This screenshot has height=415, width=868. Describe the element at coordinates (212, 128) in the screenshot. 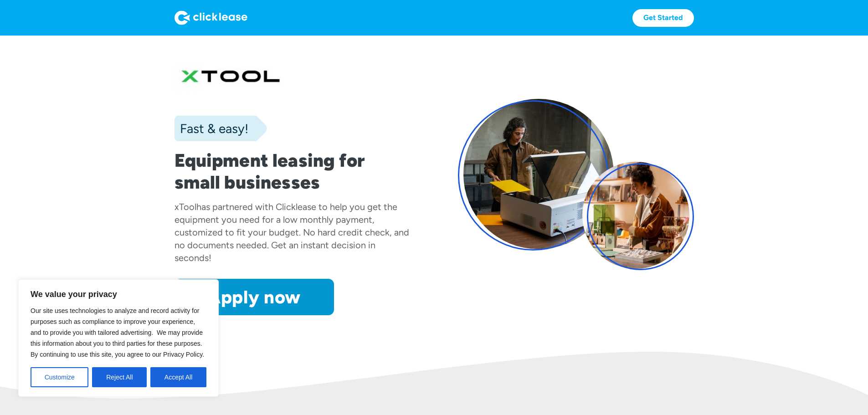

I see `div: Fast & easy!` at that location.